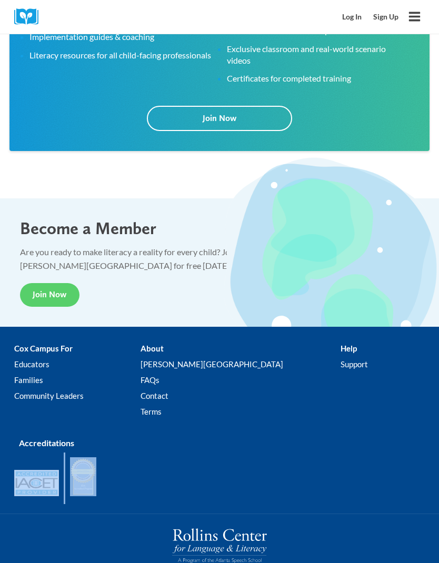  I want to click on li: Exclusive classroom and real-world scenario videos, so click(319, 55).